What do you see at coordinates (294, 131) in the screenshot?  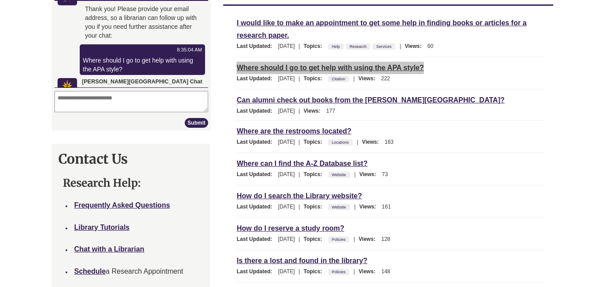 I see `a: Where are the restrooms located?` at bounding box center [294, 131].